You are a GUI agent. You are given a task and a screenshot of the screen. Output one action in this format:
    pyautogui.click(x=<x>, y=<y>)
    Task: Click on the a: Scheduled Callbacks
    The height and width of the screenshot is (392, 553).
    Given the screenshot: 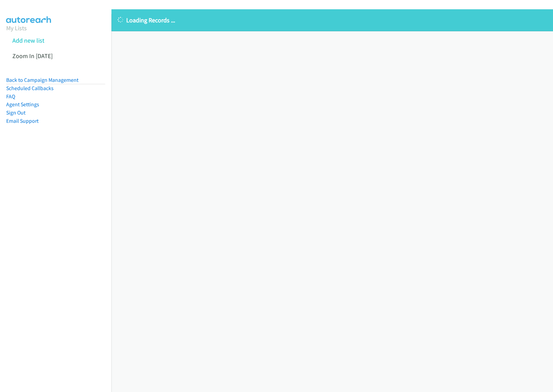 What is the action you would take?
    pyautogui.click(x=30, y=88)
    